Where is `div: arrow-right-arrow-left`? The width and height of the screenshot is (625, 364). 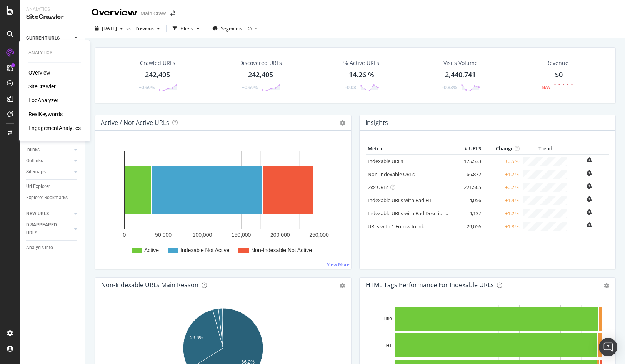
div: arrow-right-arrow-left is located at coordinates (173, 13).